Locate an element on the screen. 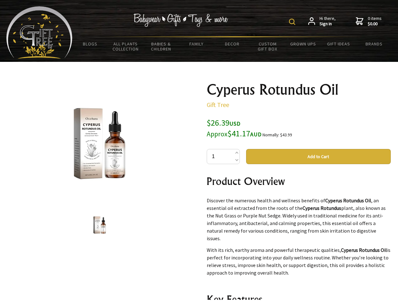 This screenshot has width=398, height=303. a: Custom Gift Box is located at coordinates (268, 46).